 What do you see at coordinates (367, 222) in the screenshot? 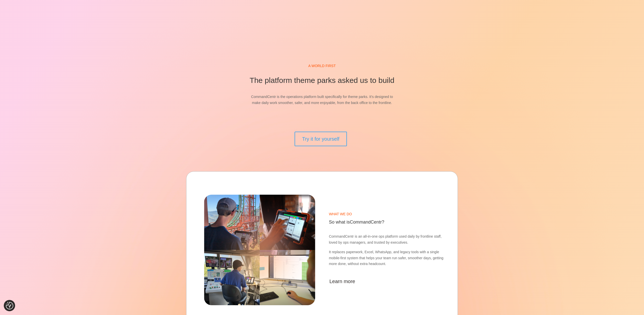
I see `span: CommandCentr?` at bounding box center [367, 222].